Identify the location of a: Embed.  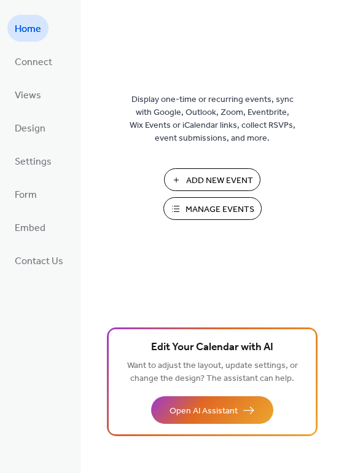
(30, 227).